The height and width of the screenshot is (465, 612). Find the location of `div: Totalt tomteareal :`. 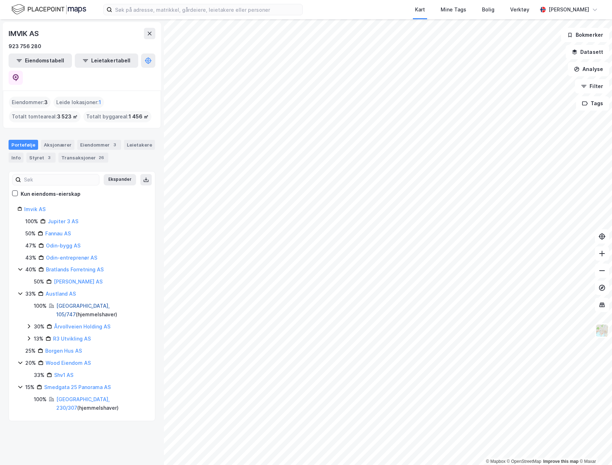

div: Totalt tomteareal : is located at coordinates (45, 117).